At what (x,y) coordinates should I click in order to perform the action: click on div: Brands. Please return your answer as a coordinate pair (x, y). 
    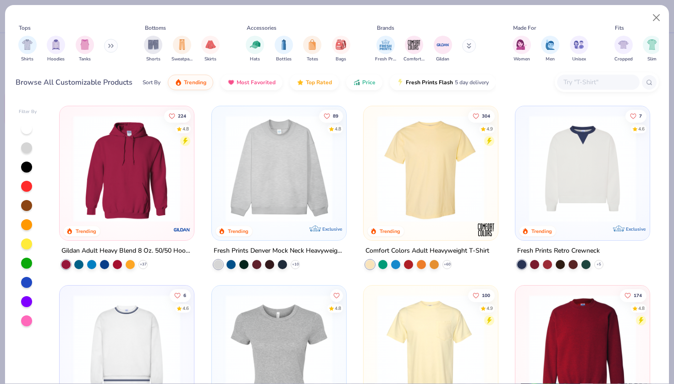
    Looking at the image, I should click on (385, 28).